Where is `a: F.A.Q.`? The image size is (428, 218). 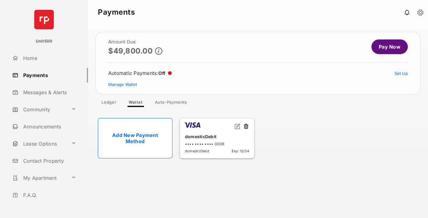
a: F.A.Q. is located at coordinates (49, 195).